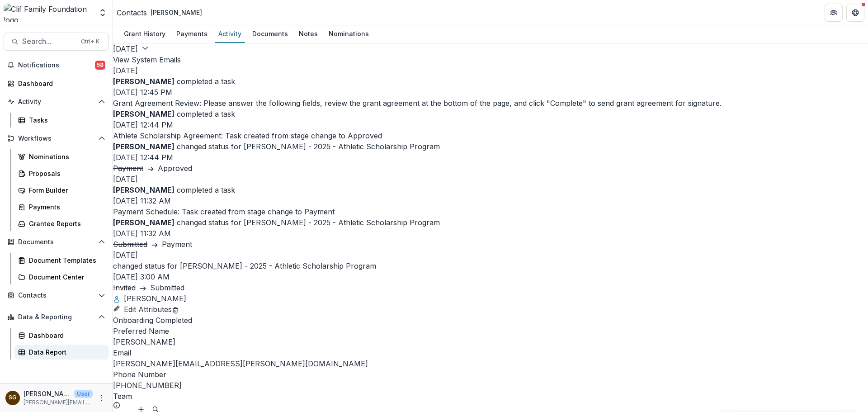  Describe the element at coordinates (65, 120) in the screenshot. I see `div: Tasks` at that location.